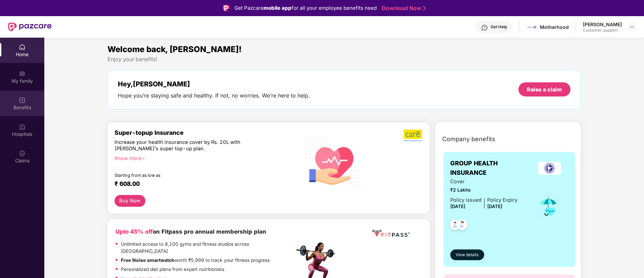  Describe the element at coordinates (305, 8) in the screenshot. I see `div: Get Pazcare for all your employee benefits need` at that location.